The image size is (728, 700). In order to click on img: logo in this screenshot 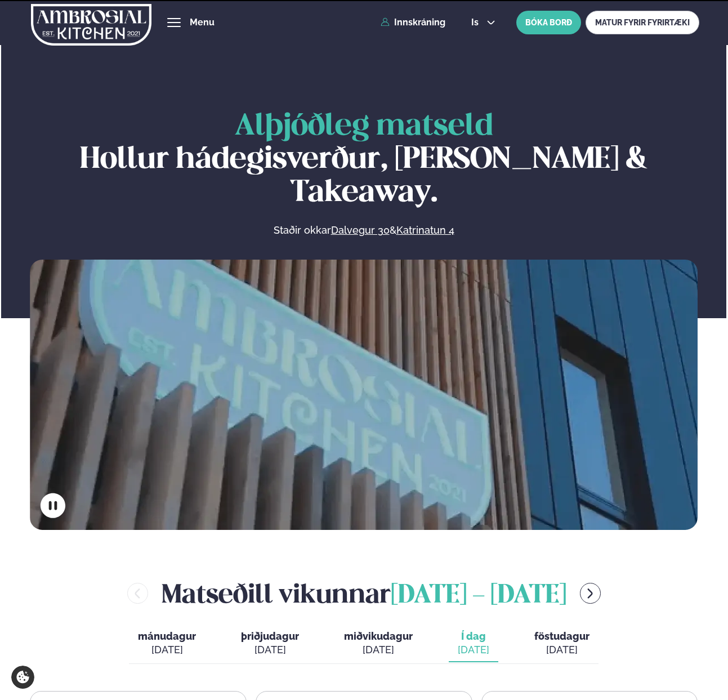, I will do `click(91, 25)`.